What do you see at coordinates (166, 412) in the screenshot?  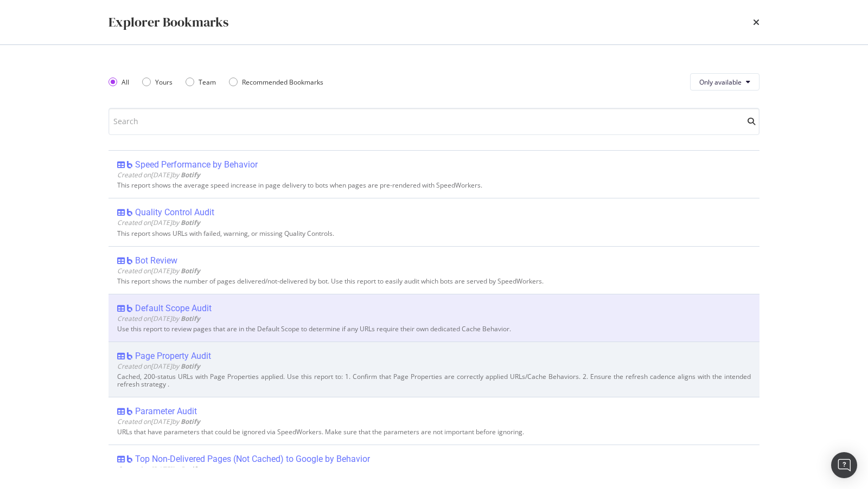 I see `div: Parameter Audit` at bounding box center [166, 412].